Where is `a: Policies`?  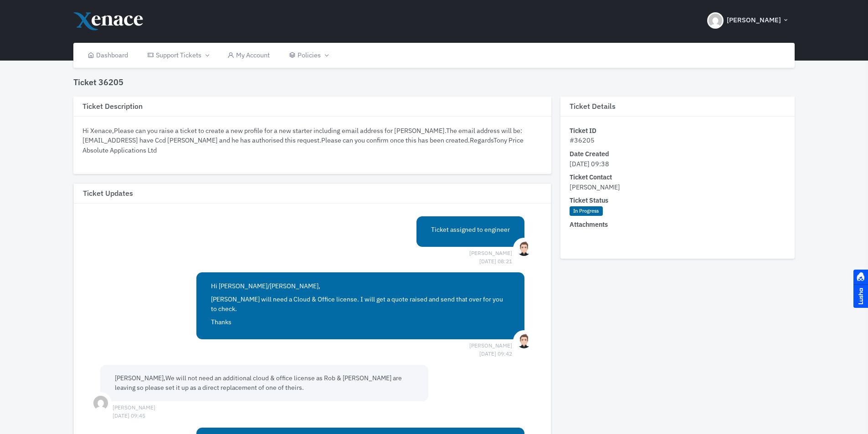 a: Policies is located at coordinates (308, 55).